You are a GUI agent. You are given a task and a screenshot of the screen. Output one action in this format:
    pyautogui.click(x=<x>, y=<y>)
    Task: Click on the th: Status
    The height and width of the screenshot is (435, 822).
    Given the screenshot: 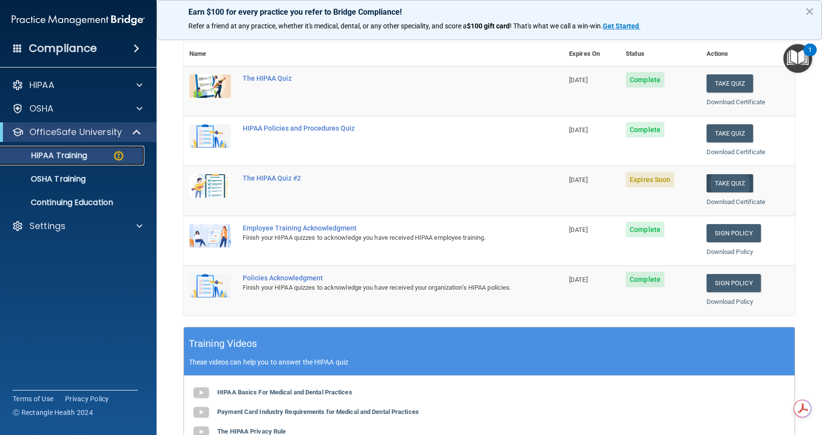 What is the action you would take?
    pyautogui.click(x=660, y=54)
    